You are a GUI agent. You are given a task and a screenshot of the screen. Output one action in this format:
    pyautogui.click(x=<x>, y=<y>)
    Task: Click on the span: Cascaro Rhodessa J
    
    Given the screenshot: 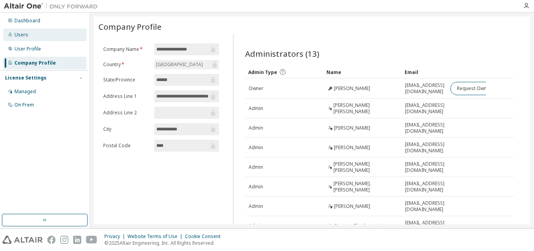 What is the action you would take?
    pyautogui.click(x=356, y=226)
    